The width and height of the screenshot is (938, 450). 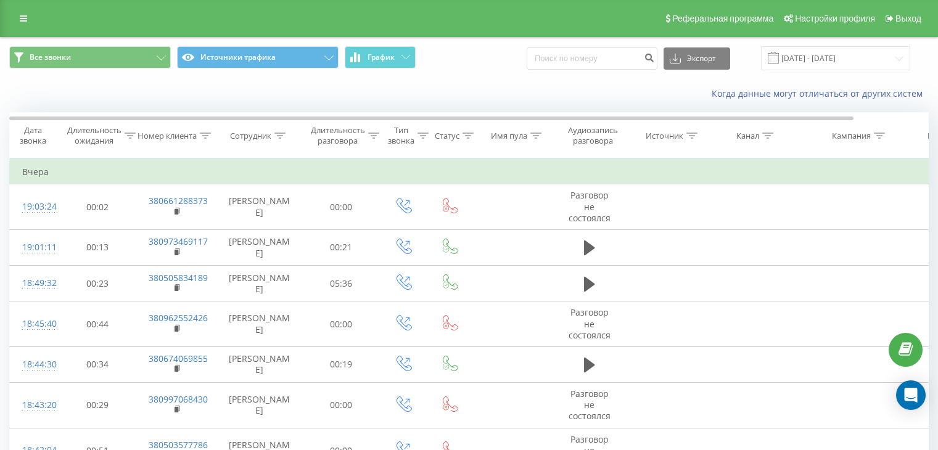 What do you see at coordinates (94, 136) in the screenshot?
I see `div: Длительность ожидания` at bounding box center [94, 136].